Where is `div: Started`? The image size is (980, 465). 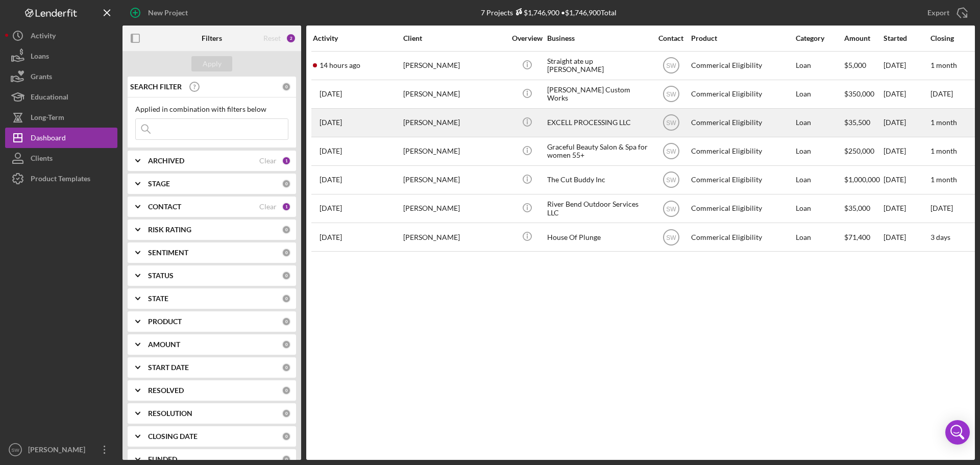 div: Started is located at coordinates (907, 38).